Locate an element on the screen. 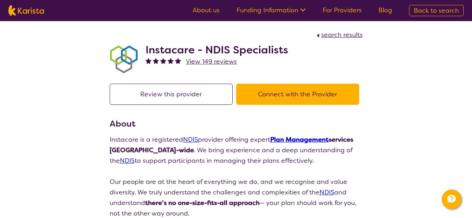 The height and width of the screenshot is (218, 472). a: About us is located at coordinates (206, 10).